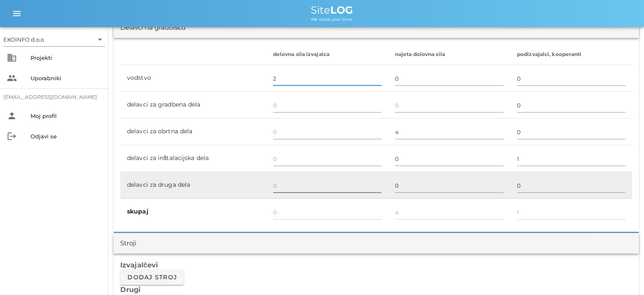 This screenshot has height=295, width=644. I want to click on div: Odjavi se, so click(66, 136).